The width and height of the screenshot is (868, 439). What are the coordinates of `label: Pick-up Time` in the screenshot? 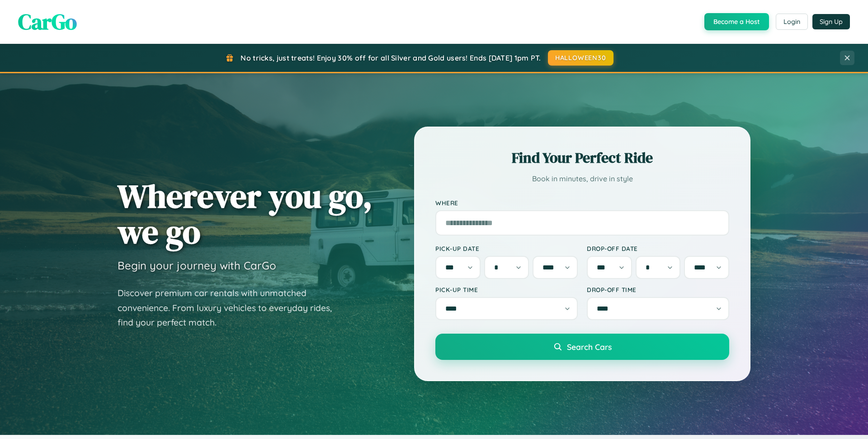 It's located at (507, 290).